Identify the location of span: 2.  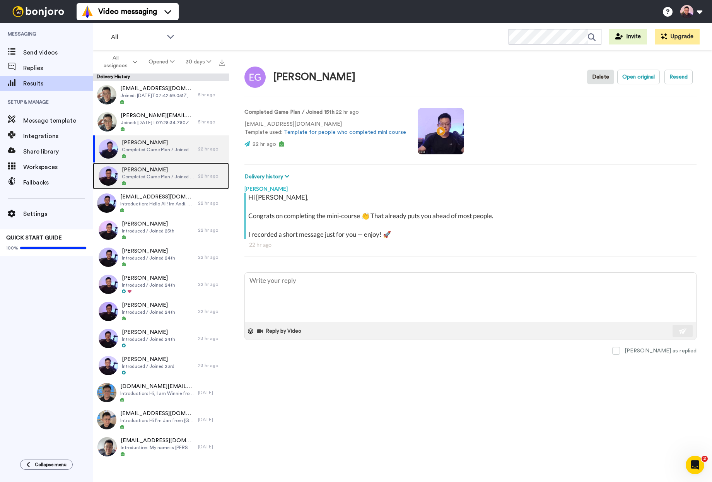
(705, 459).